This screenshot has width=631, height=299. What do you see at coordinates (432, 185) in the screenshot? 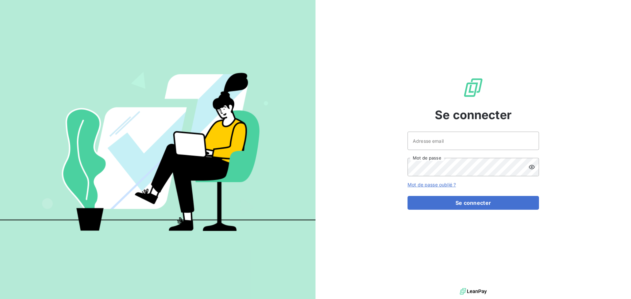
I see `a: Mot de passe oublié ?` at bounding box center [432, 185].